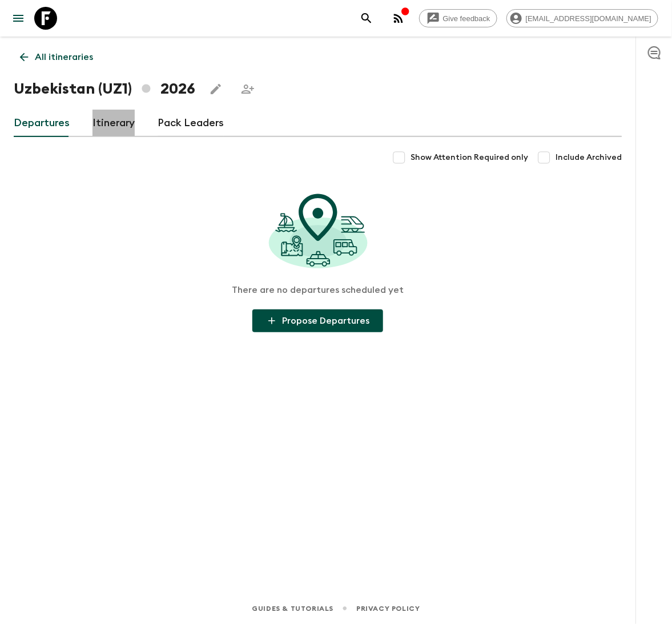 This screenshot has height=624, width=672. I want to click on button: Edit this itinerary, so click(215, 90).